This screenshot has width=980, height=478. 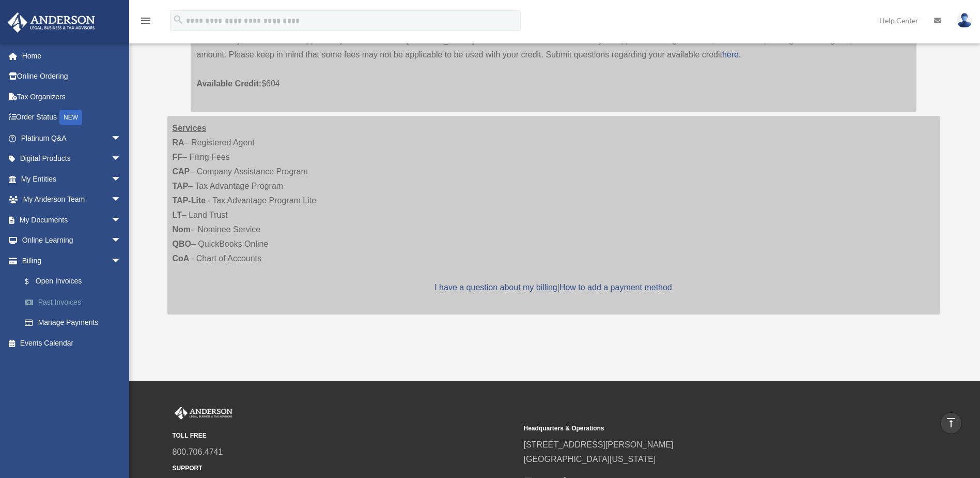 I want to click on i: vertical_align_top, so click(x=952, y=423).